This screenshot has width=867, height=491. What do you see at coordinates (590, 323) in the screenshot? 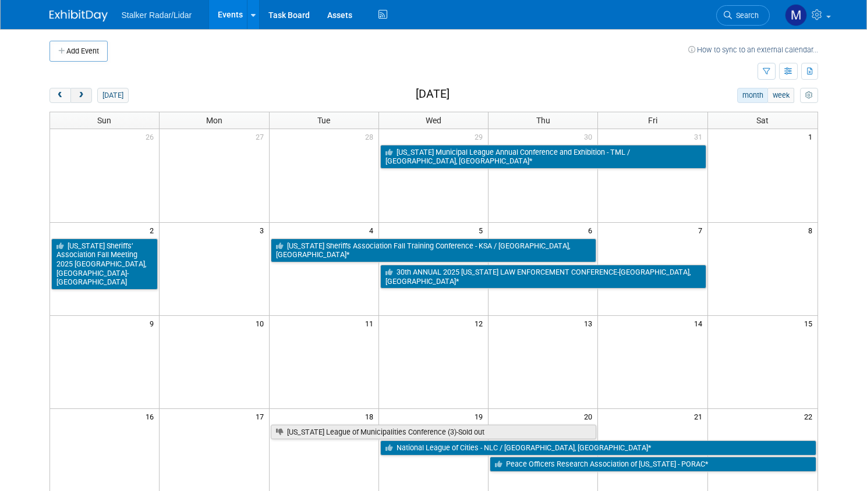
I see `span: 13` at bounding box center [590, 323].